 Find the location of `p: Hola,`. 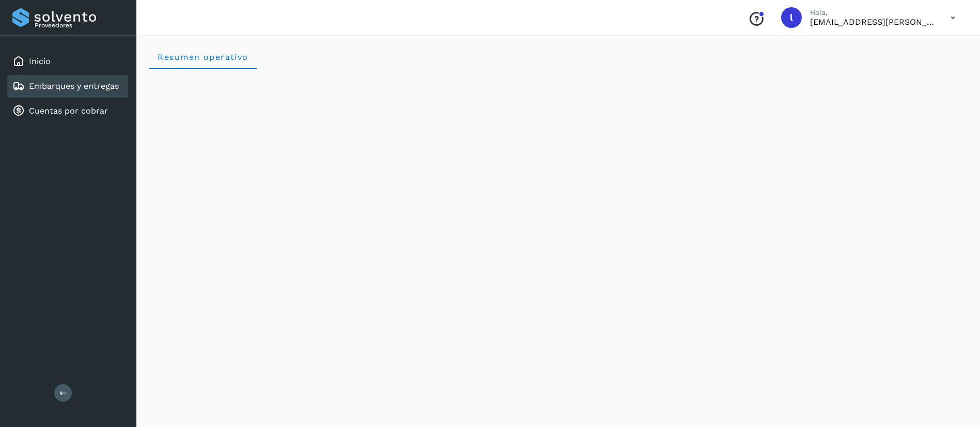

p: Hola, is located at coordinates (872, 12).